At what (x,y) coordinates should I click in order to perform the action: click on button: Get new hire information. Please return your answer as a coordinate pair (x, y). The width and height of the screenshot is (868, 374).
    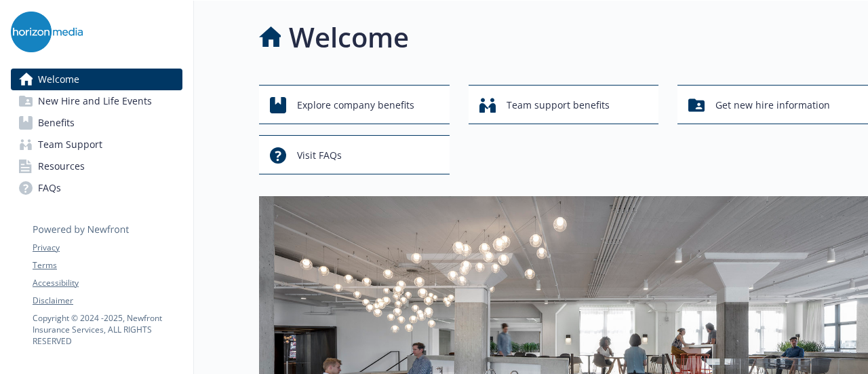
    Looking at the image, I should click on (772, 104).